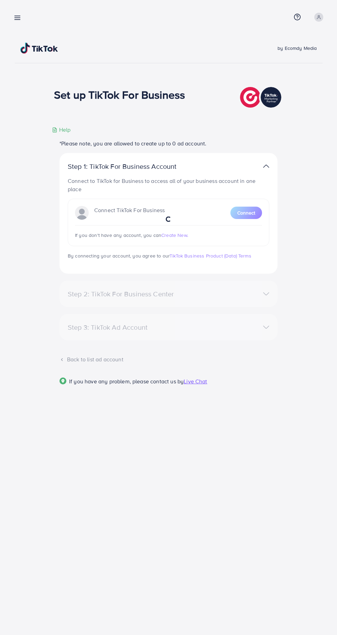 The height and width of the screenshot is (635, 337). I want to click on span: Live Chat, so click(195, 381).